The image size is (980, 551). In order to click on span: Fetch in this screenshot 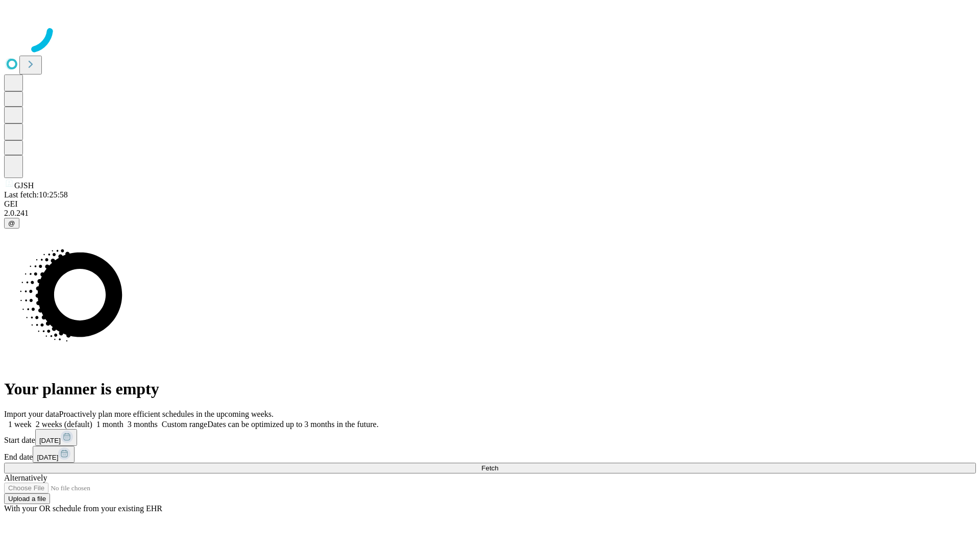, I will do `click(490, 468)`.